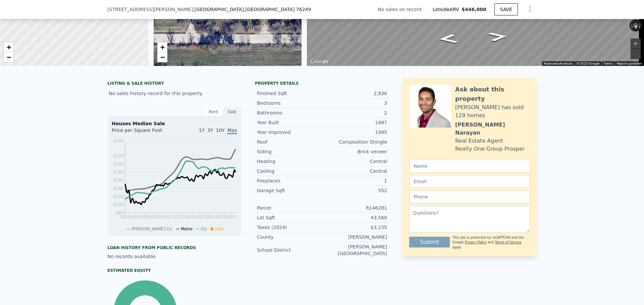  What do you see at coordinates (118, 141) in the screenshot?
I see `tspan: $256` at bounding box center [118, 141].